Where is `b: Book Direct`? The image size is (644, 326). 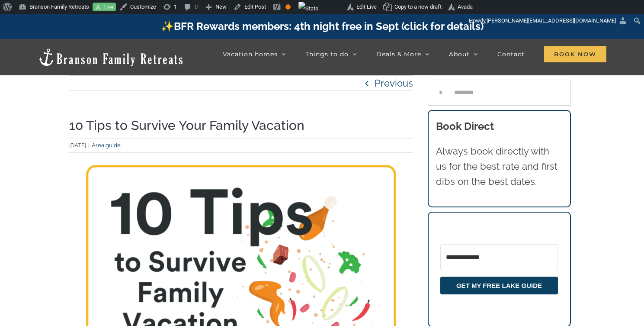
b: Book Direct is located at coordinates (465, 126).